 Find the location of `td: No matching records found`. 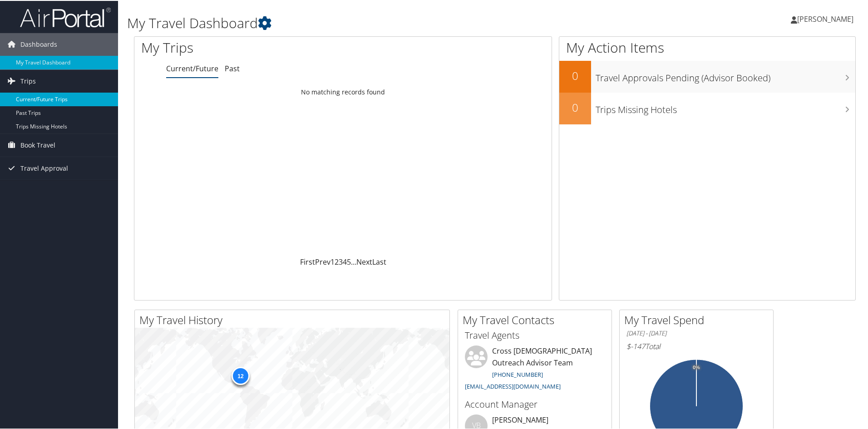

td: No matching records found is located at coordinates (343, 91).